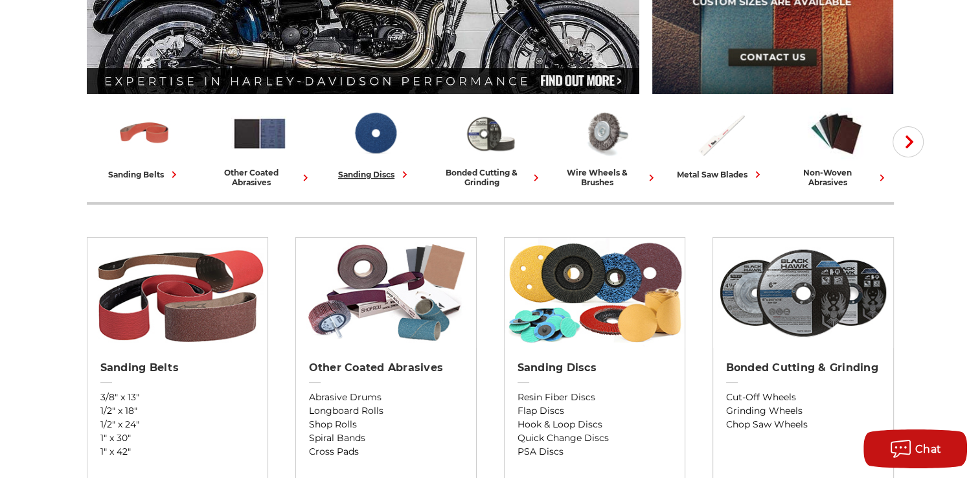 The width and height of the screenshot is (980, 478). I want to click on a: 1/2" x 18", so click(177, 410).